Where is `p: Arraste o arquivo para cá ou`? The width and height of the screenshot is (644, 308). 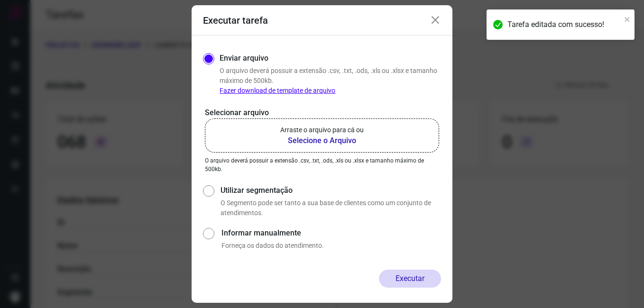 p: Arraste o arquivo para cá ou is located at coordinates (322, 129).